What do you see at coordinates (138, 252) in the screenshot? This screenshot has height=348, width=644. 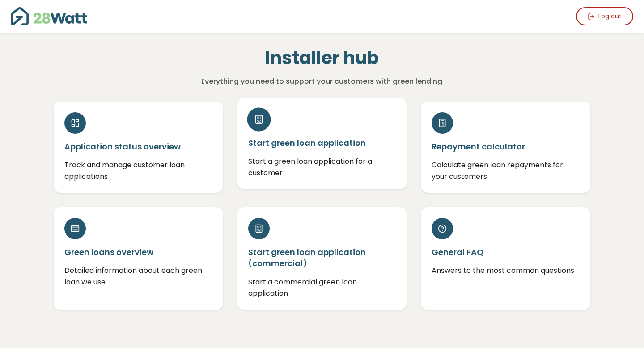 I see `h5: Green loans overview` at bounding box center [138, 252].